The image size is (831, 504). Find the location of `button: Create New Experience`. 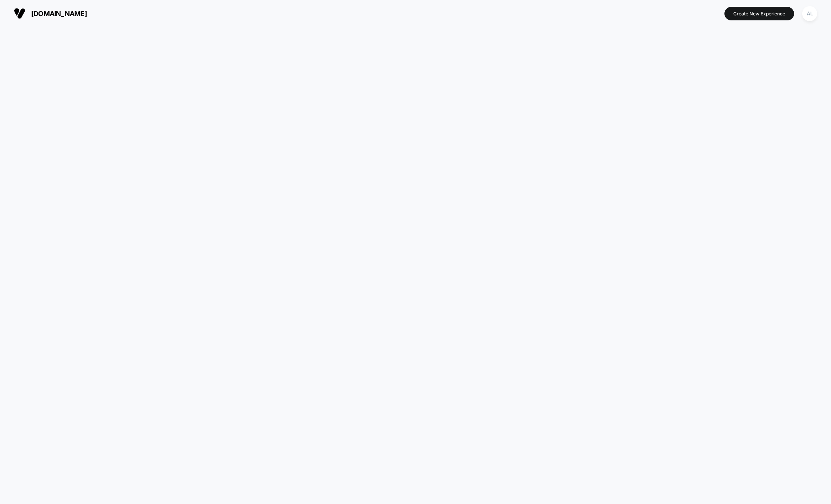

button: Create New Experience is located at coordinates (759, 13).